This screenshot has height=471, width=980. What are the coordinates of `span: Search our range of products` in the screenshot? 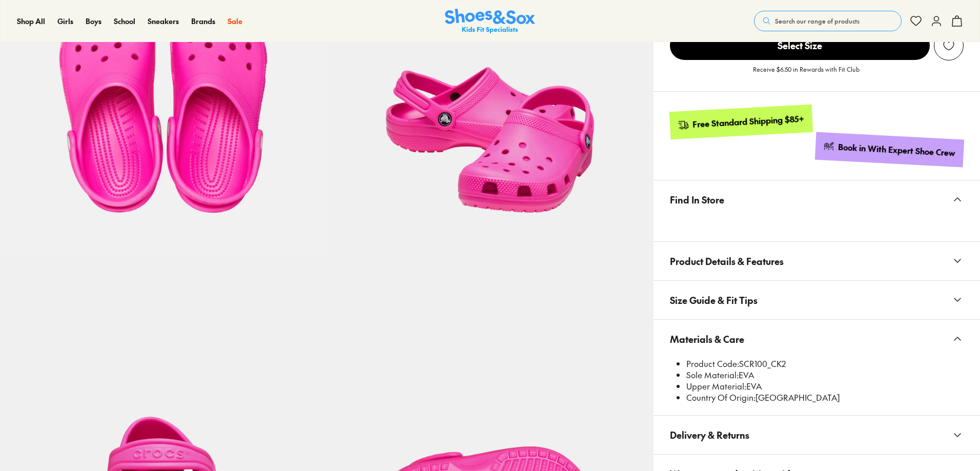 It's located at (817, 21).